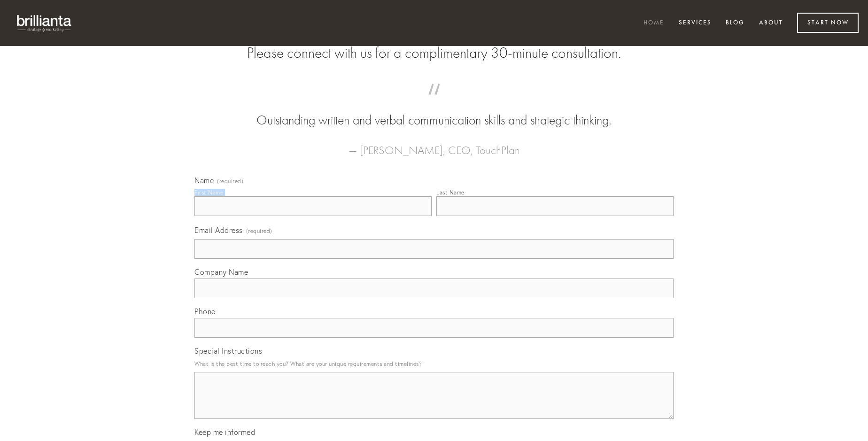 Image resolution: width=868 pixels, height=441 pixels. I want to click on span: Name, so click(204, 181).